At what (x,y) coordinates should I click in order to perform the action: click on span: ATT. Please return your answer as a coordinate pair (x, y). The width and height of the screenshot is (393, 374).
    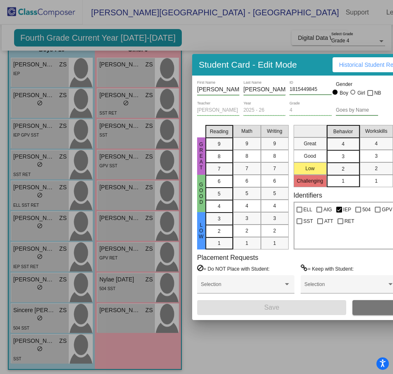
    Looking at the image, I should click on (329, 221).